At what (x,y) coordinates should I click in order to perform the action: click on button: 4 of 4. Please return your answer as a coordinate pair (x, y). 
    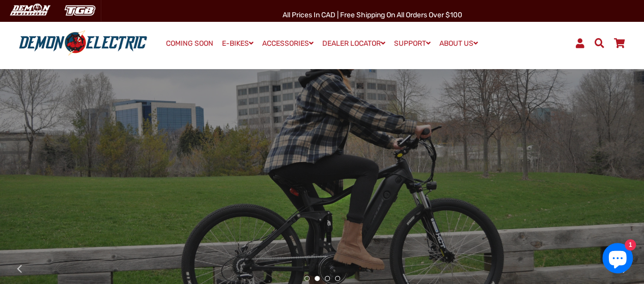
    Looking at the image, I should click on (338, 279).